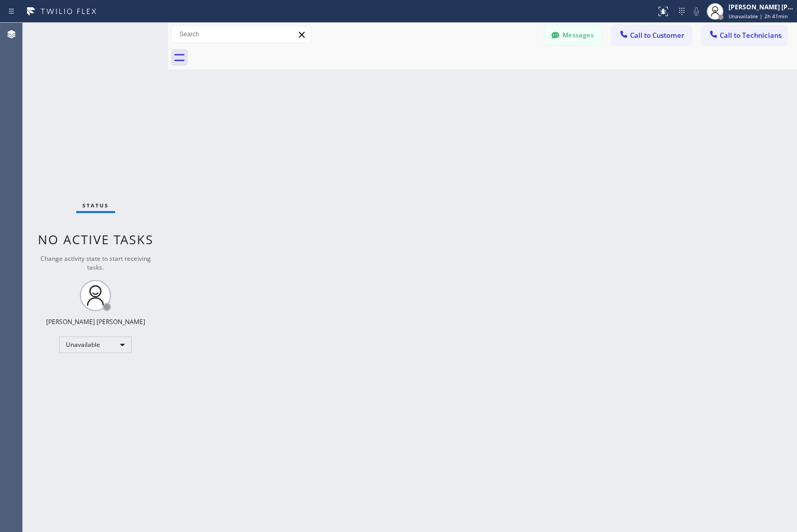 The width and height of the screenshot is (797, 532). Describe the element at coordinates (95, 239) in the screenshot. I see `span: No active tasks` at that location.